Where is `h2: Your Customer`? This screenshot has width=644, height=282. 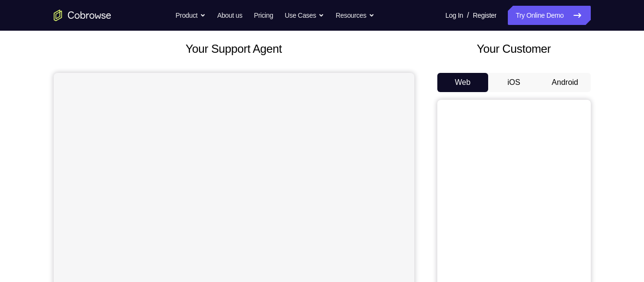 h2: Your Customer is located at coordinates (514, 49).